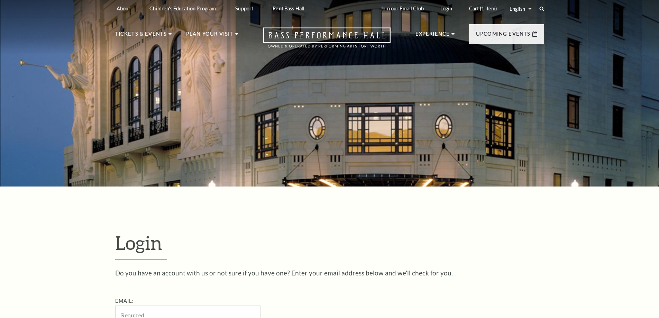 The height and width of the screenshot is (318, 659). I want to click on p: Experience, so click(433, 36).